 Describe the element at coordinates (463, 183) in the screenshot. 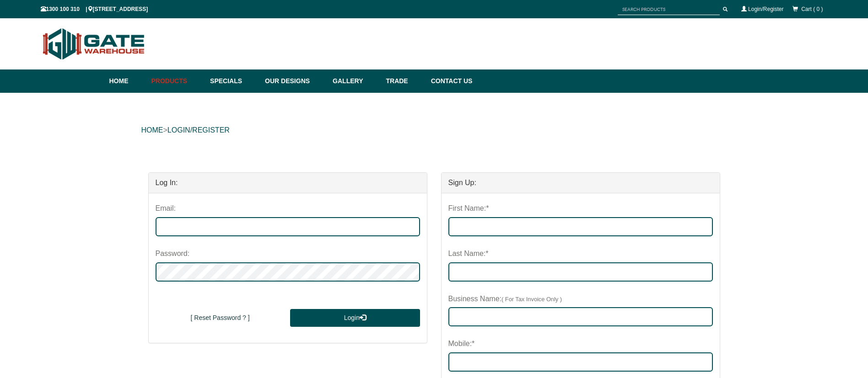

I see `strong: Sign Up:` at that location.